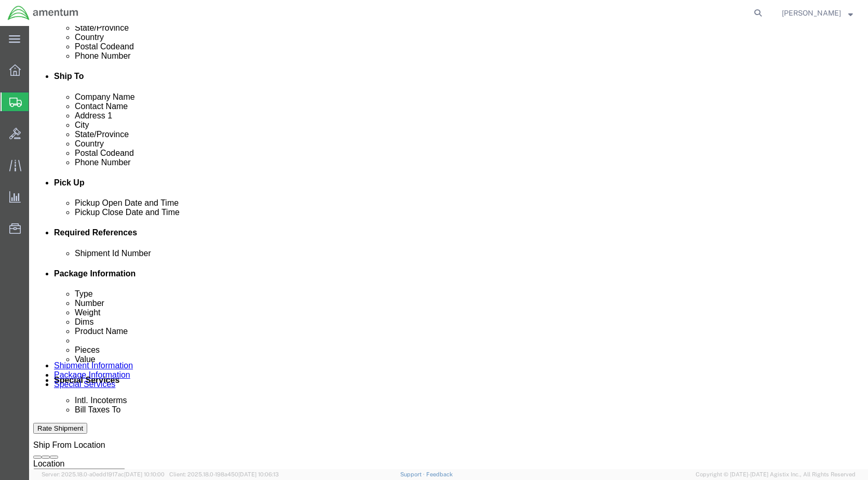  I want to click on img: logo, so click(43, 13).